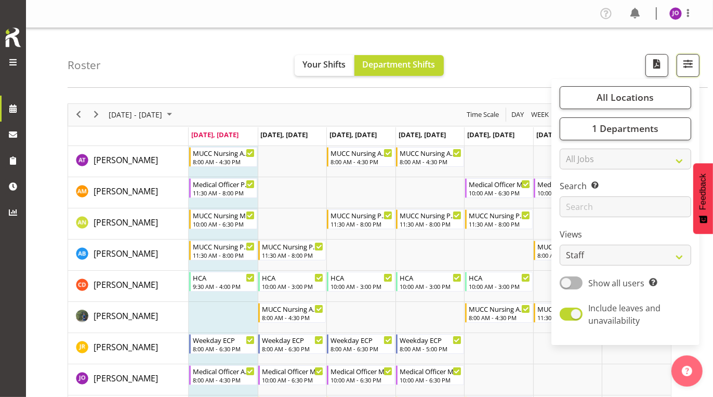 The image size is (713, 397). Describe the element at coordinates (399, 65) in the screenshot. I see `button: Department Shifts` at that location.